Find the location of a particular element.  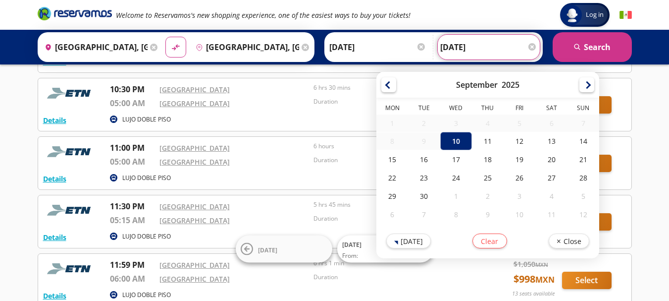

div: 15-Sep-25 is located at coordinates (392, 159).